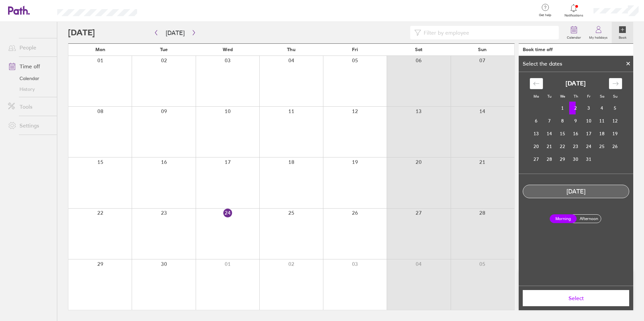 Image resolution: width=644 pixels, height=321 pixels. I want to click on span: Sun, so click(482, 49).